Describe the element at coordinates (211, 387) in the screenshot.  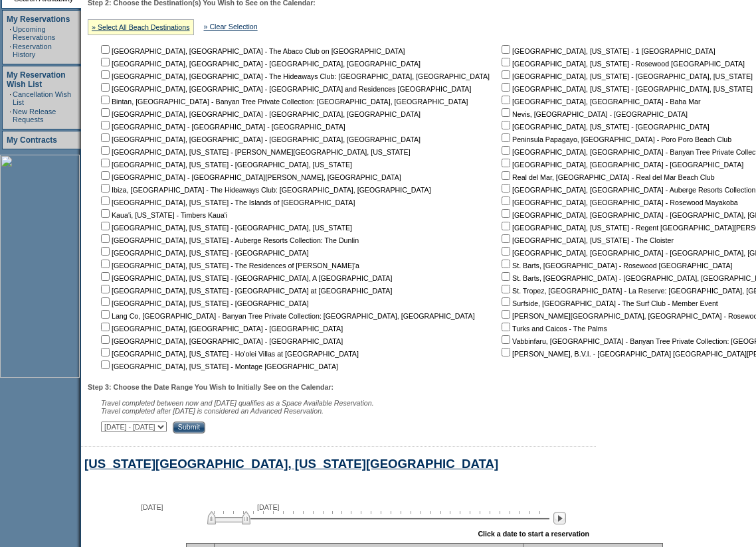
I see `b: Step 3: Choose the Date Range You Wish to Initially See on the Calendar:` at that location.